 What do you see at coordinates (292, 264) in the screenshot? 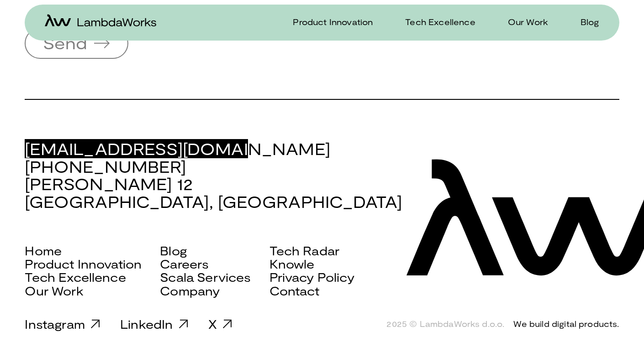
I see `a: Knowle` at bounding box center [292, 264].